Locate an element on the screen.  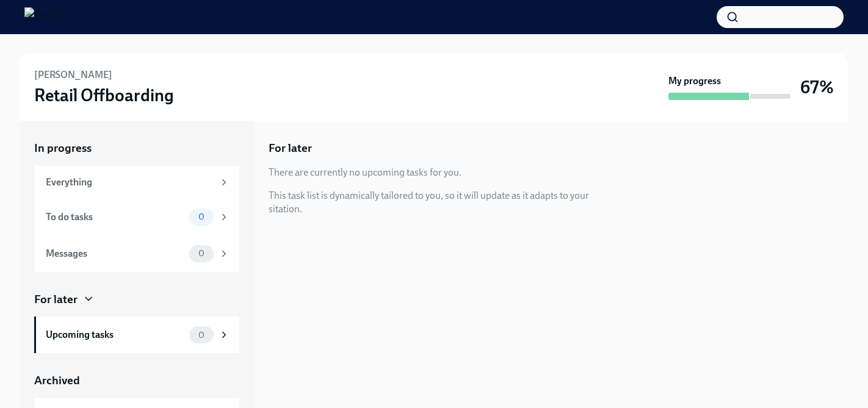
div: Archived is located at coordinates (137, 381).